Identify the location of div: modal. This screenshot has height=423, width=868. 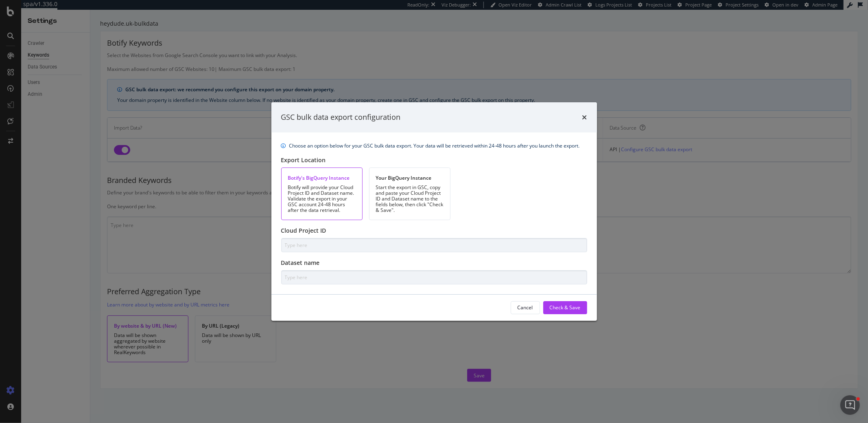
(434, 211).